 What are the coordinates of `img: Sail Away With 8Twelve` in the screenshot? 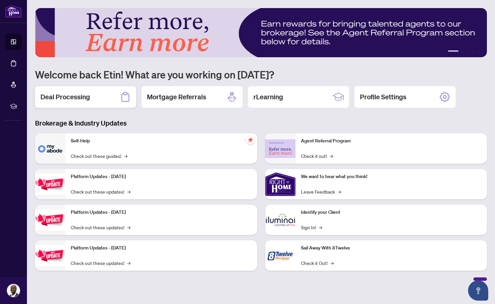 It's located at (280, 256).